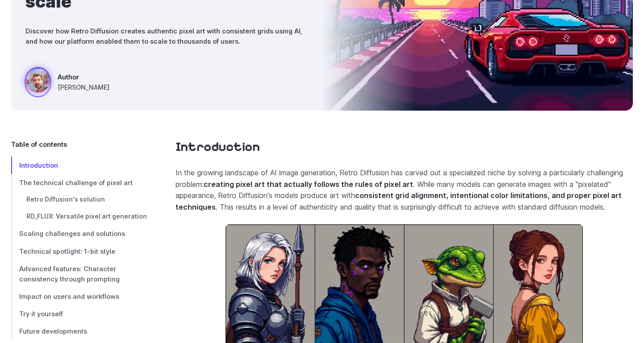 The width and height of the screenshot is (644, 343). I want to click on a: RD_FLUX: Versatile pixel art generation, so click(79, 217).